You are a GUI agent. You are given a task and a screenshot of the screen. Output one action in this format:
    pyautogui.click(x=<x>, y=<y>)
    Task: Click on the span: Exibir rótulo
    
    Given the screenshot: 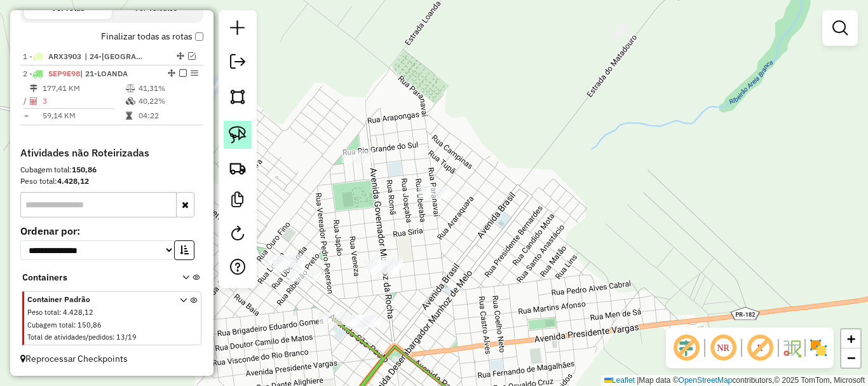 What is the action you would take?
    pyautogui.click(x=760, y=348)
    